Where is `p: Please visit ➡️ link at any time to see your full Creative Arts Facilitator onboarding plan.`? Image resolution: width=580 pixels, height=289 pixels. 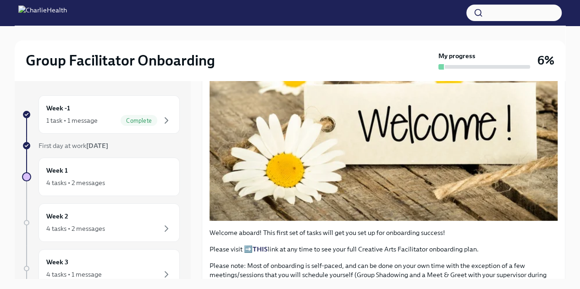
p: Please visit ➡️ link at any time to see your full Creative Arts Facilitator onboarding plan. is located at coordinates (383, 249).